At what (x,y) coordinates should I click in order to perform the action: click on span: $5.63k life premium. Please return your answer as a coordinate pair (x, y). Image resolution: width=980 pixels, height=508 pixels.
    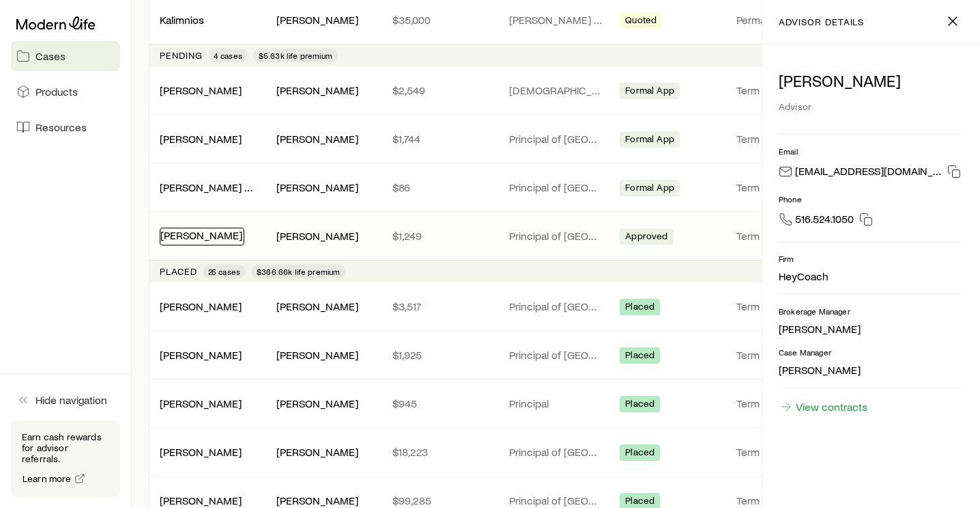
    Looking at the image, I should click on (296, 56).